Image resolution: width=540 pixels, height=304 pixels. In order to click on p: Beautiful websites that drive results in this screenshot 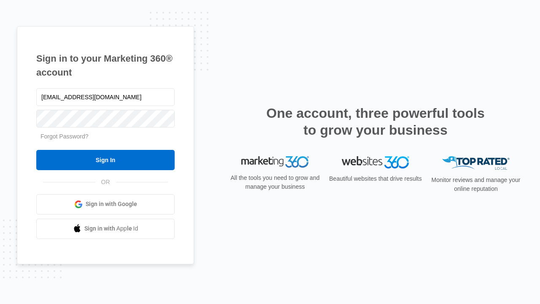, I will do `click(376, 179)`.